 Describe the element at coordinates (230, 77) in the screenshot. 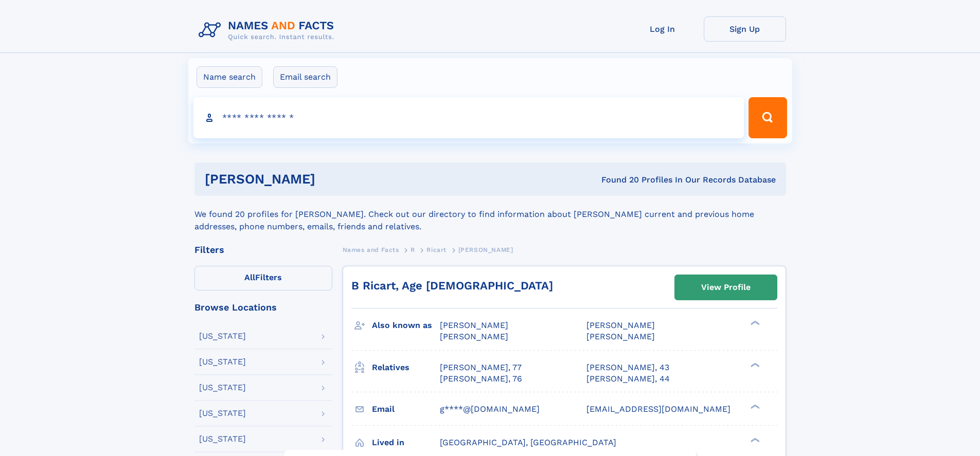

I see `label: Name search` at that location.